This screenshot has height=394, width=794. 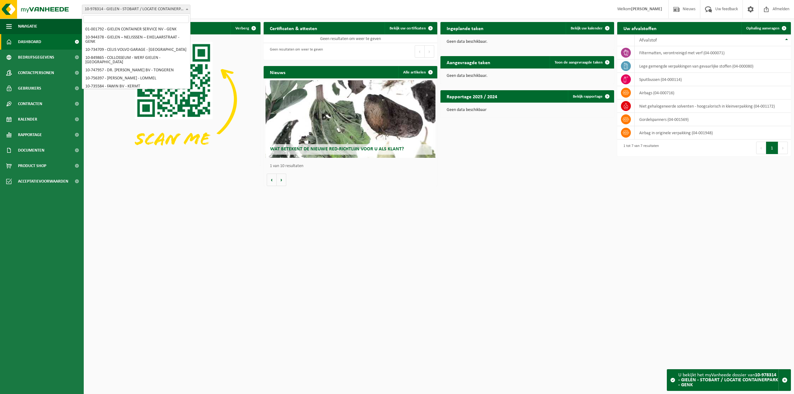 What do you see at coordinates (272, 180) in the screenshot?
I see `button: Vorige` at bounding box center [272, 180].